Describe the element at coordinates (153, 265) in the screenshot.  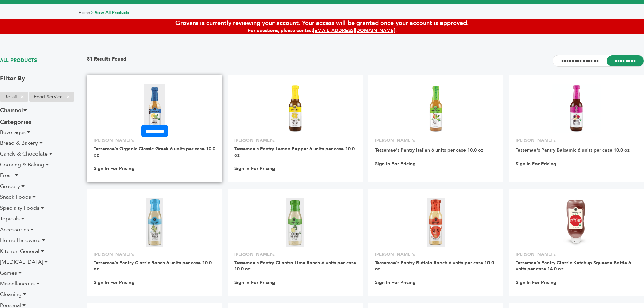
I see `a: Tessemae's Pantry Classic Ranch 6 units per case 10.0 oz` at that location.